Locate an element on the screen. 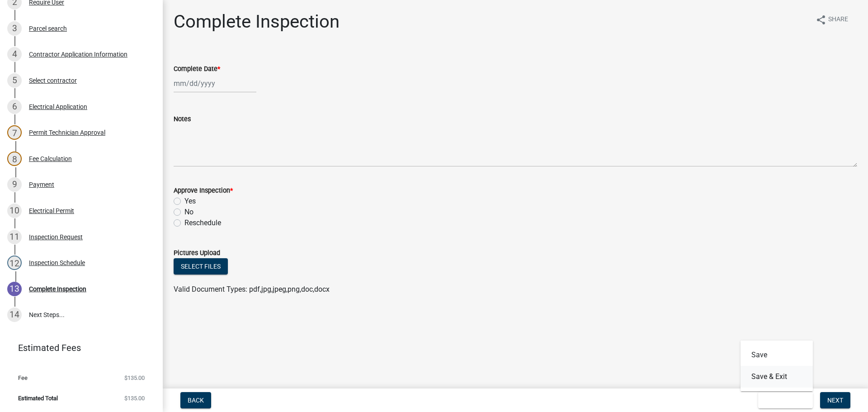  div: 12 is located at coordinates (14, 263).